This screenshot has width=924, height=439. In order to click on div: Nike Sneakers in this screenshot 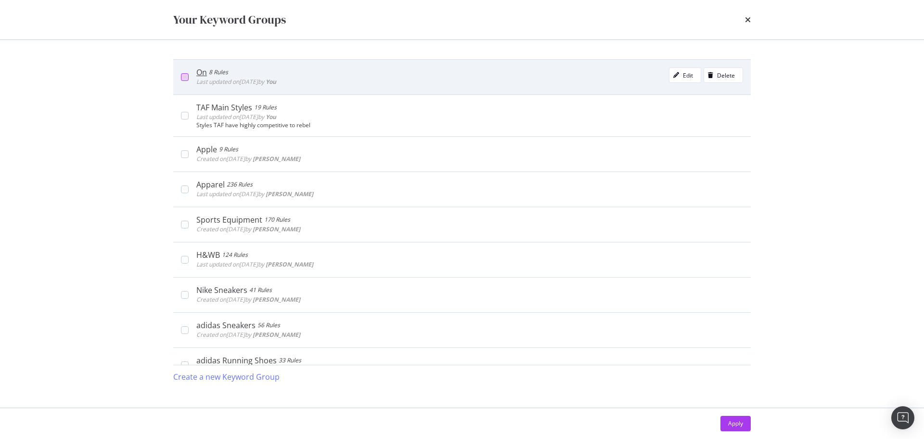, I will do `click(222, 290)`.